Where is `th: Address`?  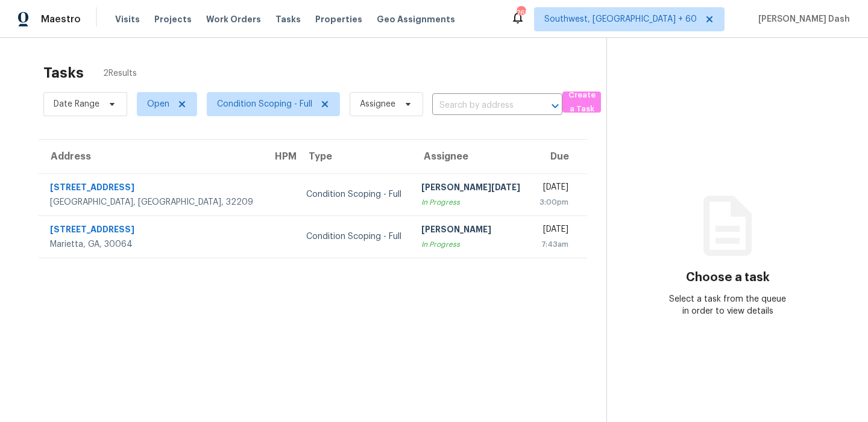
th: Address is located at coordinates (151, 156).